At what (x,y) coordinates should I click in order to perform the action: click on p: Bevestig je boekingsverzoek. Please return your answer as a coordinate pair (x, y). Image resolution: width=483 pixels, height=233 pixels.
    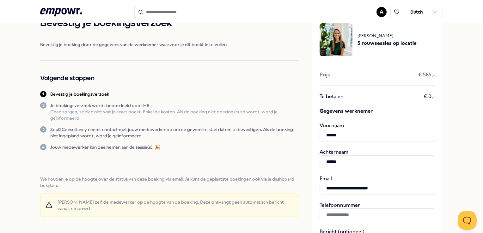
    Looking at the image, I should click on (80, 94).